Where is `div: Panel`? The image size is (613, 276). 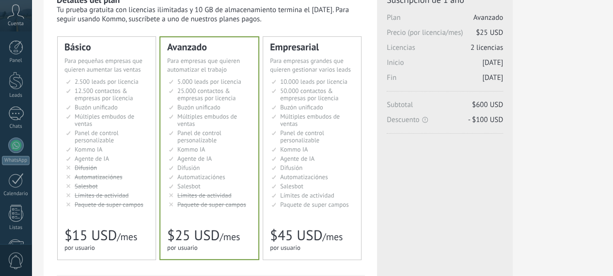
div: Panel is located at coordinates (16, 61).